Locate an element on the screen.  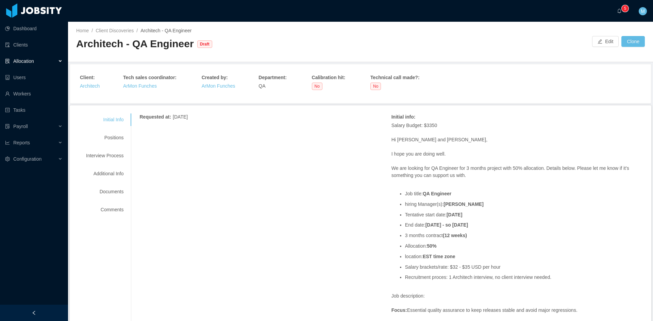
button: icon: editEdit is located at coordinates (605, 41).